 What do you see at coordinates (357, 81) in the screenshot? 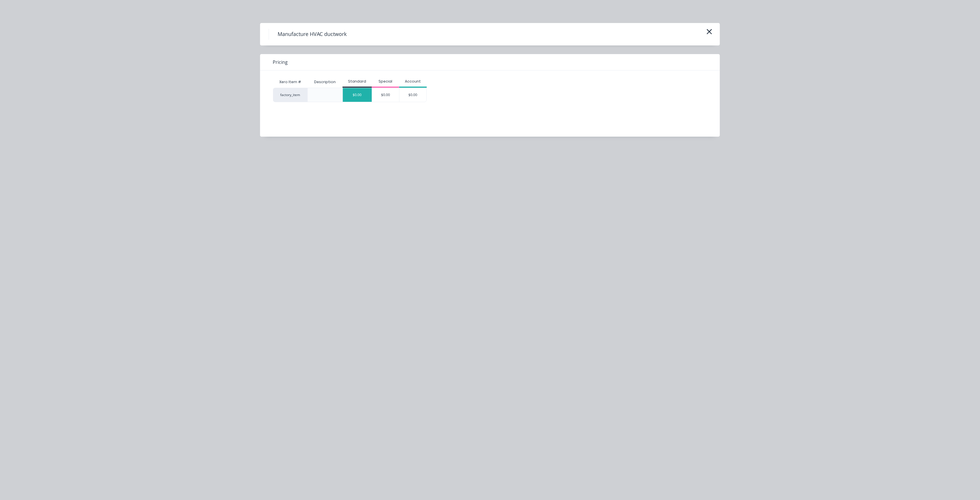
I see `div: Standard` at bounding box center [357, 81].